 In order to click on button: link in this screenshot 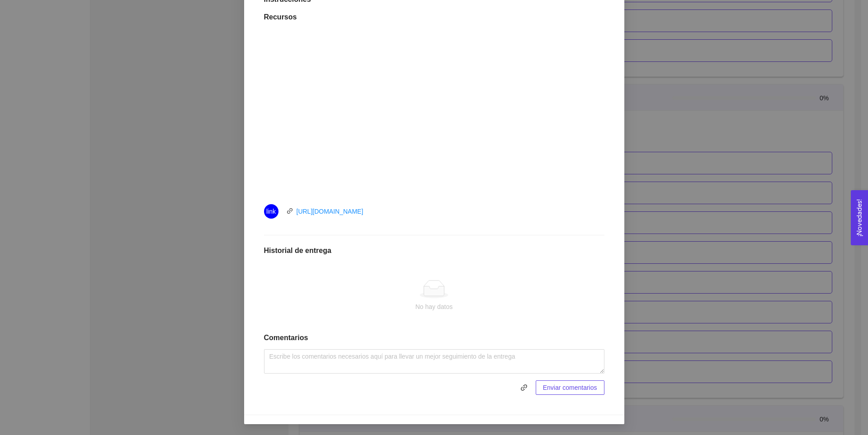, I will do `click(524, 388)`.